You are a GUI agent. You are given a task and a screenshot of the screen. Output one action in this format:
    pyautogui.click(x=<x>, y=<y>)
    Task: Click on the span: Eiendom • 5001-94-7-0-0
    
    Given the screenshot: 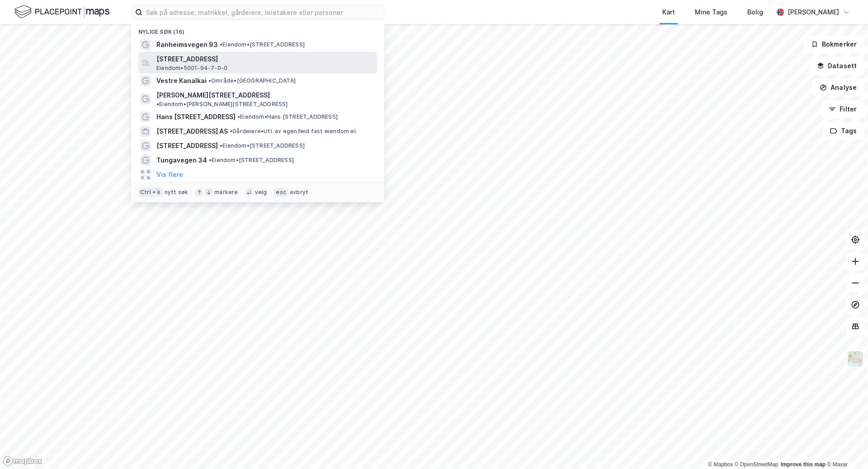 What is the action you would take?
    pyautogui.click(x=192, y=68)
    